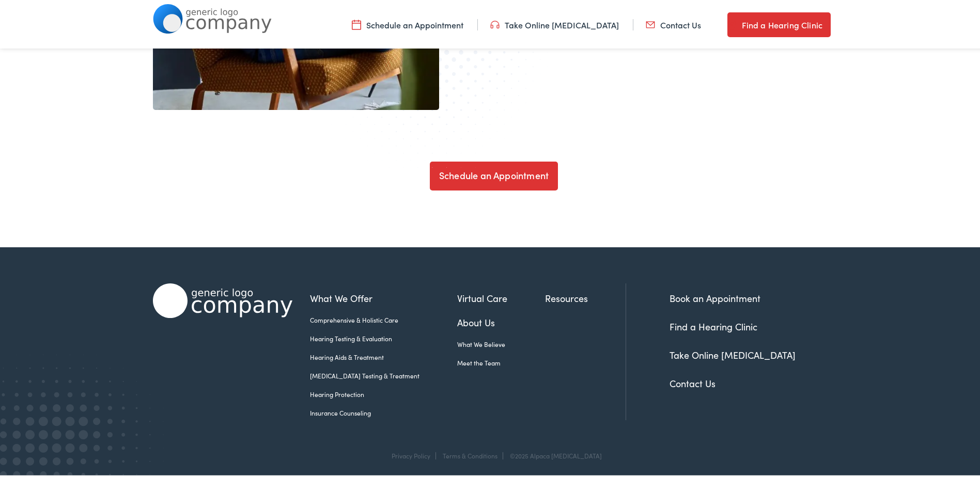 Image resolution: width=980 pixels, height=477 pixels. What do you see at coordinates (223, 298) in the screenshot?
I see `img: Alpaca Audiology` at bounding box center [223, 298].